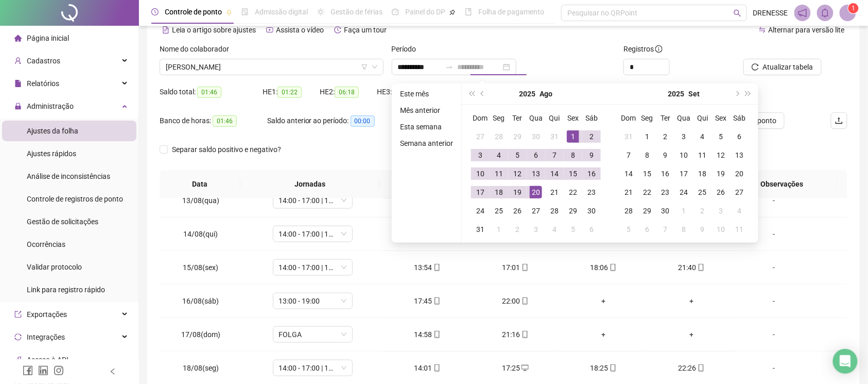 The image size is (868, 384). What do you see at coordinates (18, 84) in the screenshot?
I see `span: file` at bounding box center [18, 84].